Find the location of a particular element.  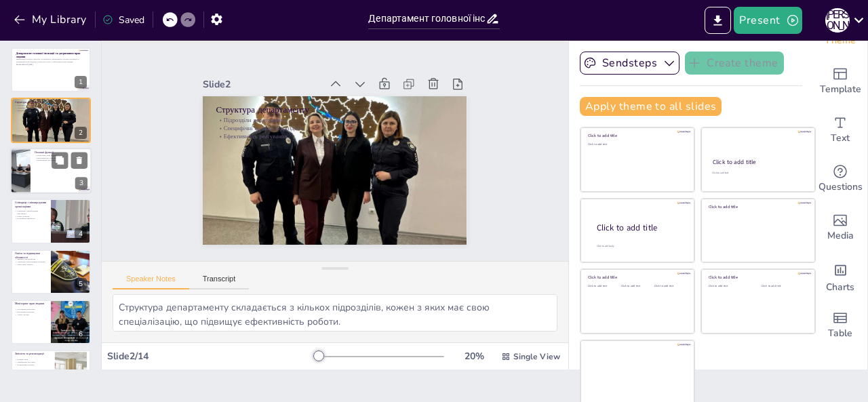

div: Add text boxes is located at coordinates (840, 130).